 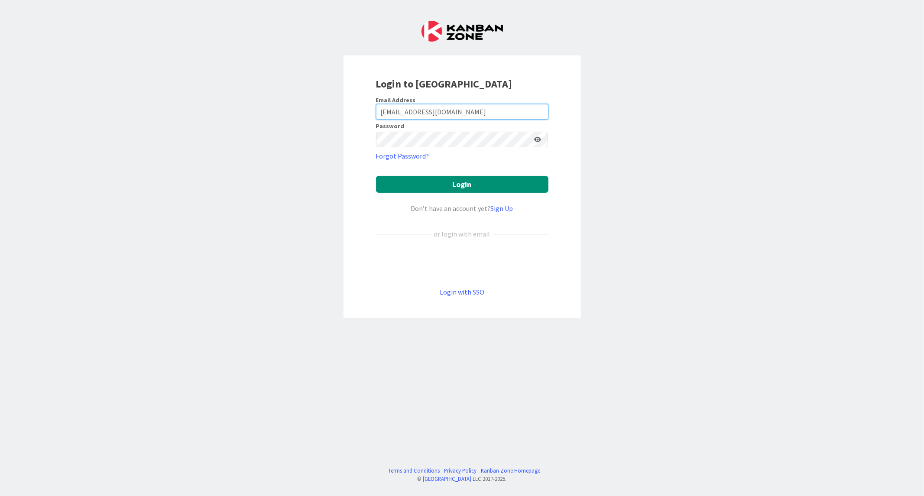 What do you see at coordinates (462, 31) in the screenshot?
I see `img: Kanban Zone` at bounding box center [462, 31].